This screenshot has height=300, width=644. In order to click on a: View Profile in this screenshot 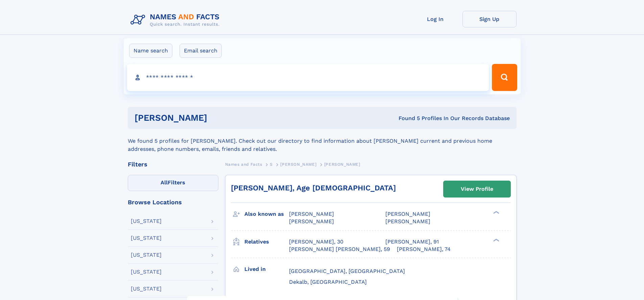, I will do `click(477, 189)`.